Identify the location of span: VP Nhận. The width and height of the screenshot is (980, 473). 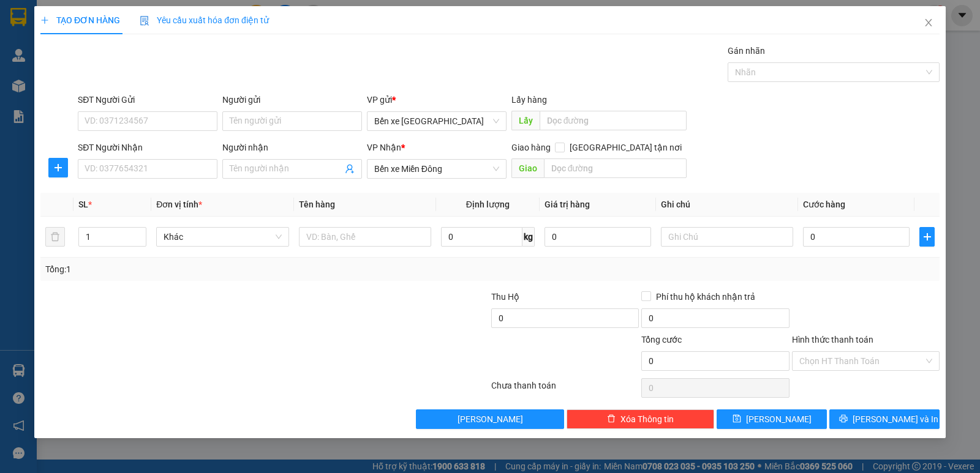
(384, 148).